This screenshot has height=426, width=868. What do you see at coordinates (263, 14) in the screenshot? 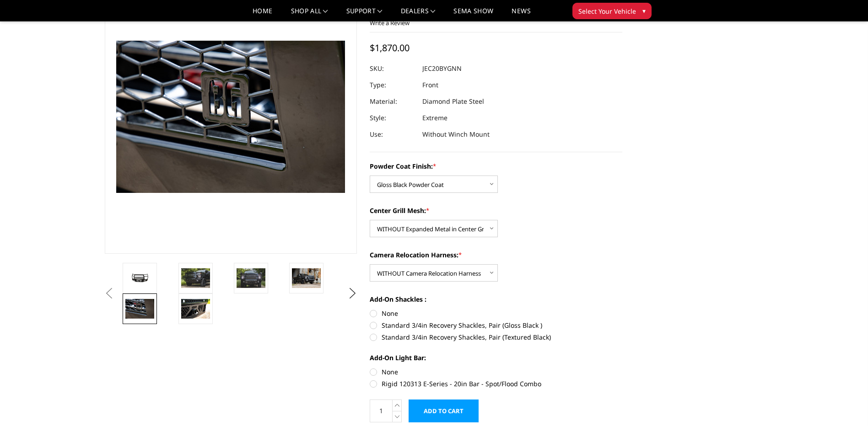
I see `a: Home` at bounding box center [263, 14].